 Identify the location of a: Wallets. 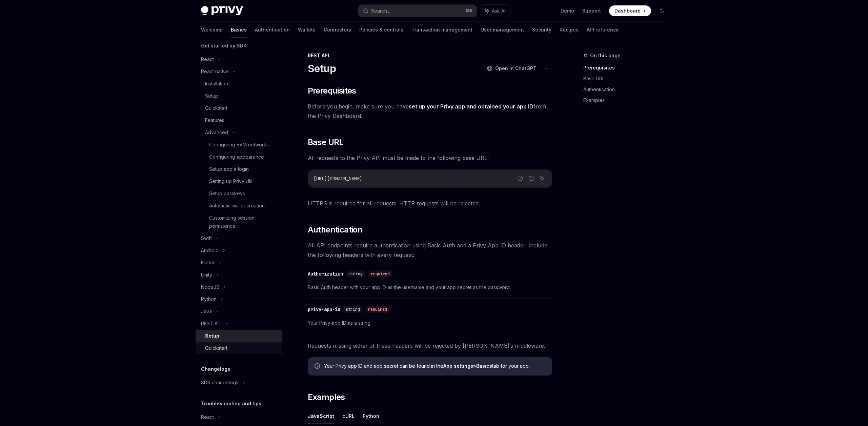
(307, 30).